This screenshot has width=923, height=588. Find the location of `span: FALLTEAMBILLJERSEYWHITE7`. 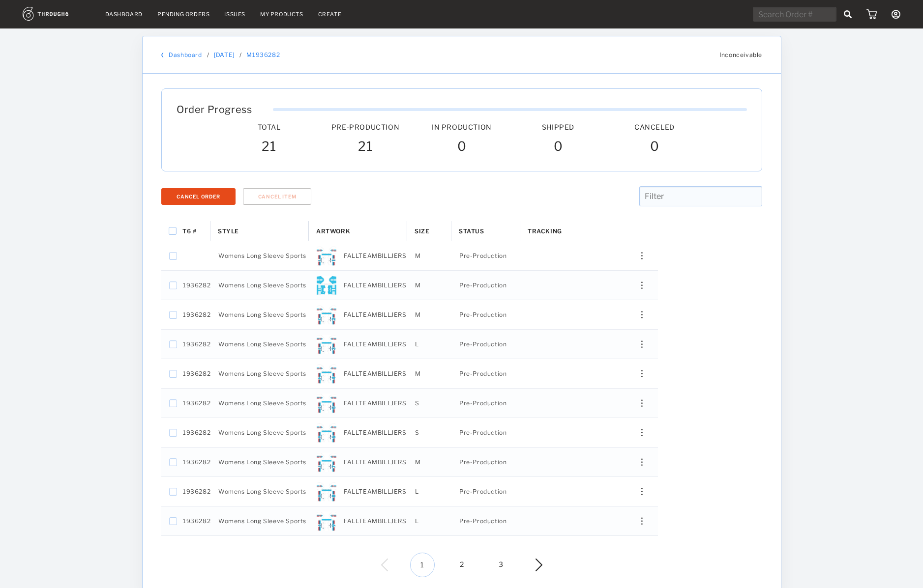

span: FALLTEAMBILLJERSEYWHITE7 is located at coordinates (392, 462).